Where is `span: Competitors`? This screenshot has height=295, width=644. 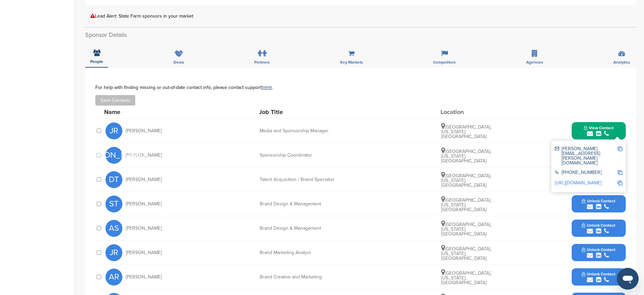
span: Competitors is located at coordinates (444, 62).